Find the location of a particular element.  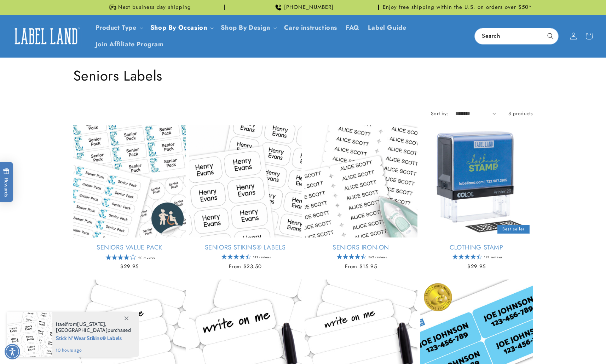

a: Product Type is located at coordinates (116, 28).